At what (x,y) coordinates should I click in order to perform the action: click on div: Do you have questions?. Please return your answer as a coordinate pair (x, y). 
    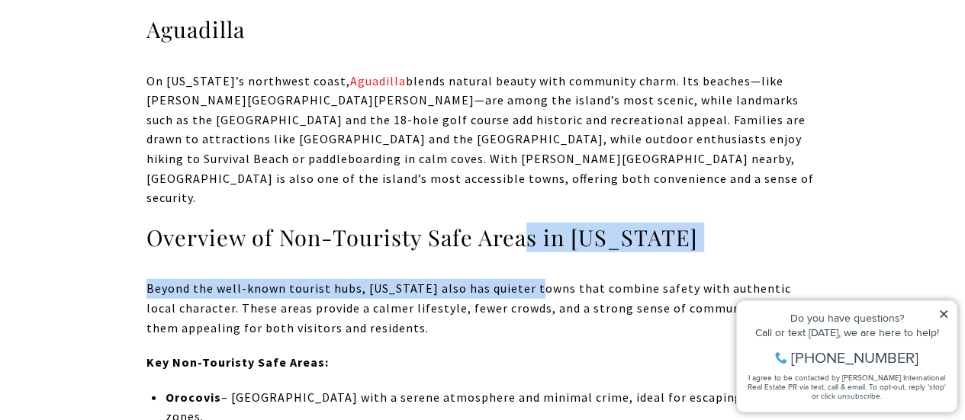
    Looking at the image, I should click on (118, 40).